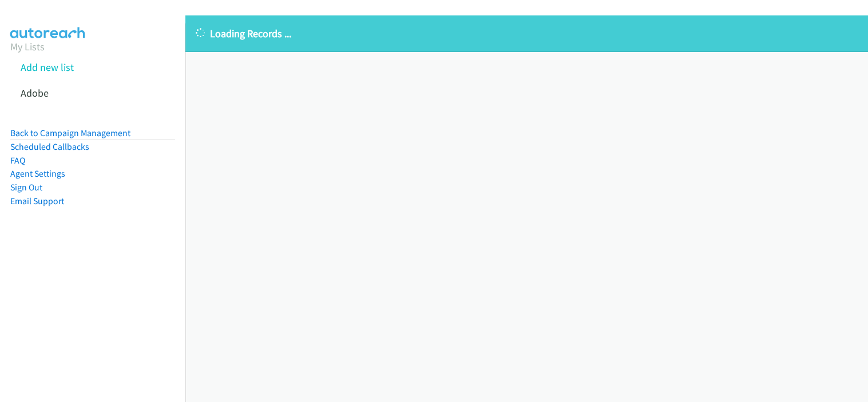 The height and width of the screenshot is (402, 868). Describe the element at coordinates (18, 160) in the screenshot. I see `a: FAQ` at that location.